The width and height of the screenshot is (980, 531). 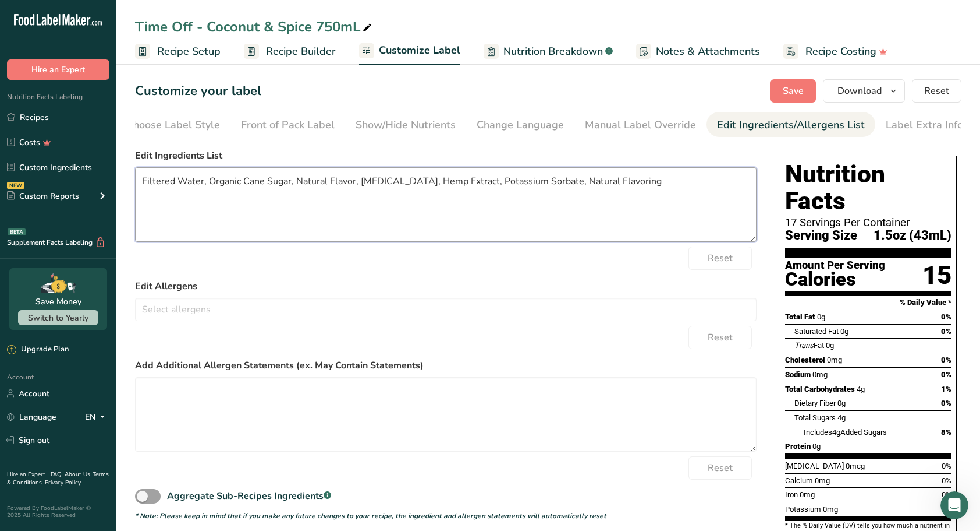 What do you see at coordinates (947, 389) in the screenshot?
I see `span: 1%` at bounding box center [947, 389].